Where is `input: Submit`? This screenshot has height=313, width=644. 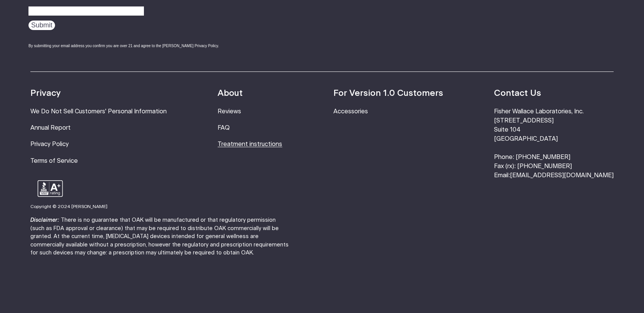
input: Submit is located at coordinates (42, 25).